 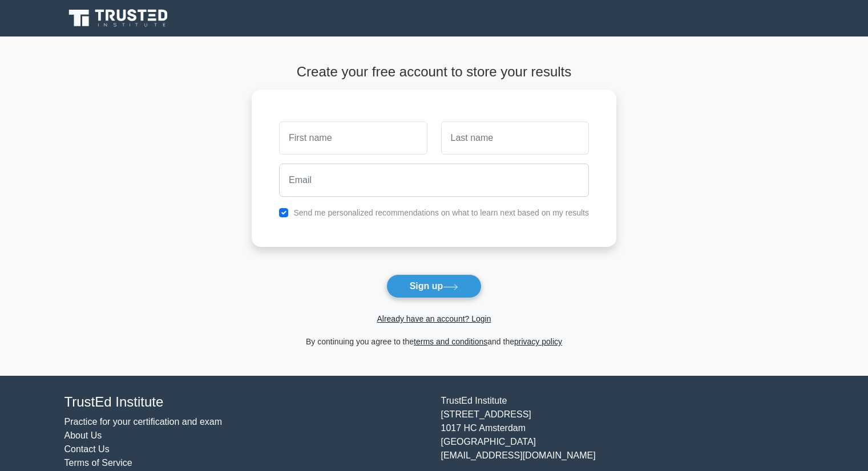 What do you see at coordinates (538, 342) in the screenshot?
I see `a: privacy policy` at bounding box center [538, 342].